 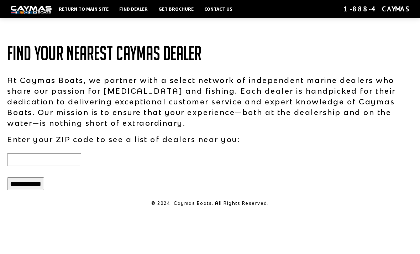 I want to click on a: Return to main site, so click(x=84, y=9).